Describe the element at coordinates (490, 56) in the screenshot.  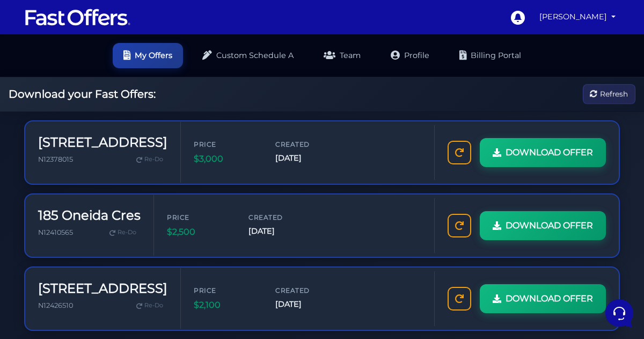
I see `a: Billing Portal` at that location.